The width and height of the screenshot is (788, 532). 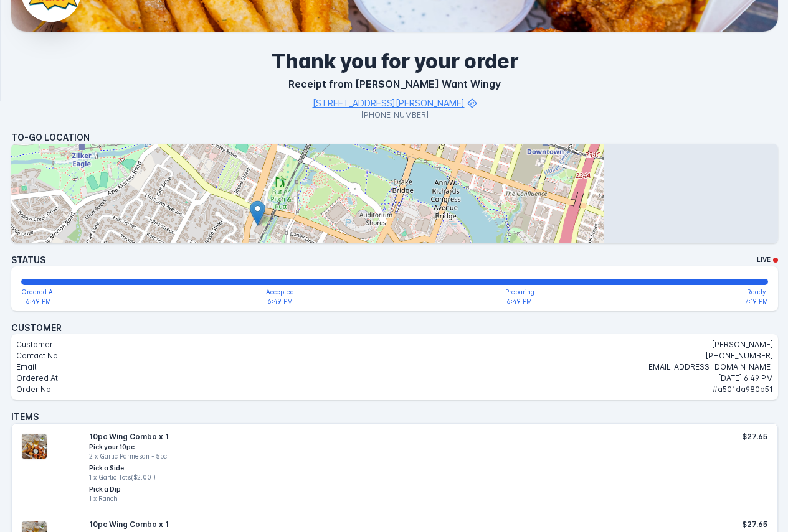 What do you see at coordinates (763, 260) in the screenshot?
I see `h4: Live` at bounding box center [763, 260].